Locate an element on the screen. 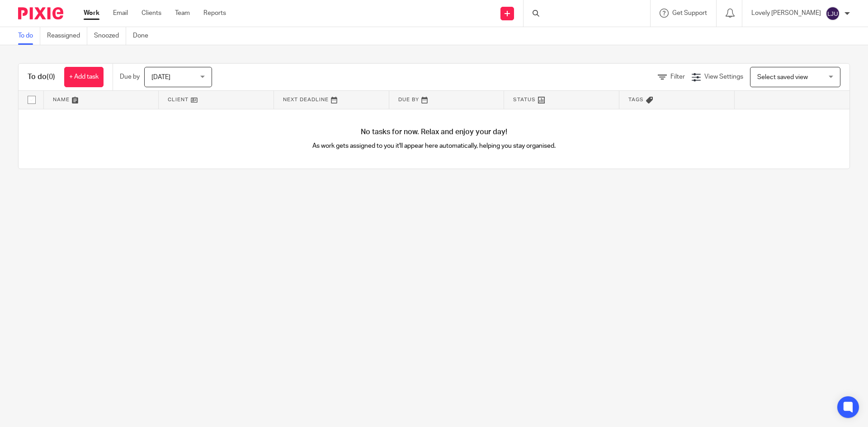 Image resolution: width=868 pixels, height=427 pixels. a: Team is located at coordinates (182, 13).